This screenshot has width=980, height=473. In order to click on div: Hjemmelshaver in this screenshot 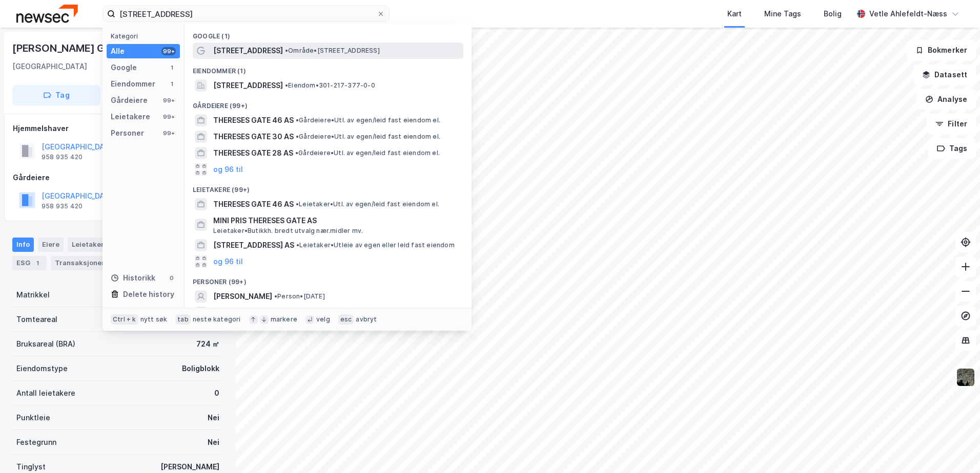, I will do `click(118, 128)`.